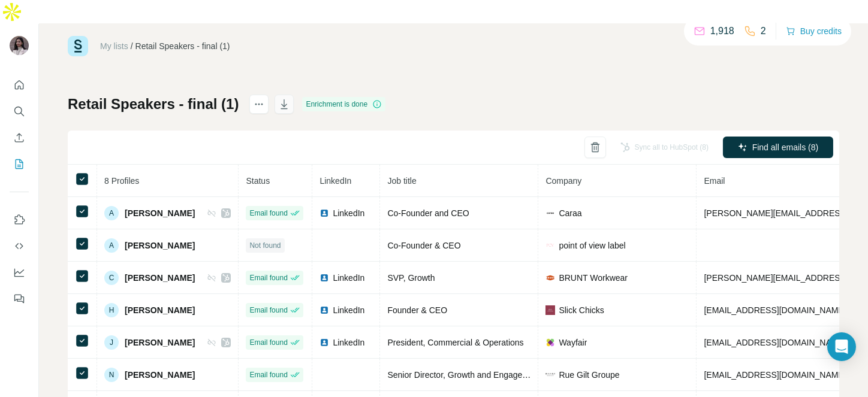 The height and width of the screenshot is (397, 868). What do you see at coordinates (121, 181) in the screenshot?
I see `span: 8 Profiles` at bounding box center [121, 181].